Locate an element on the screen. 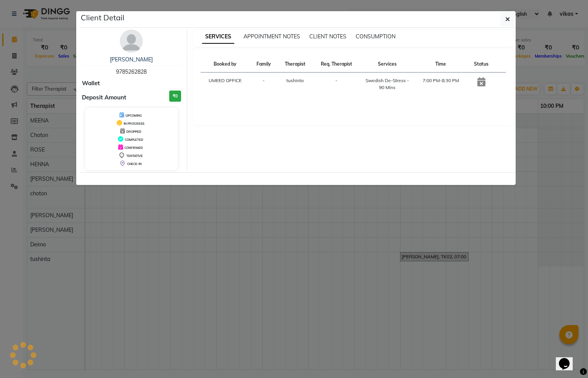 The height and width of the screenshot is (378, 588). span: 9785262828 is located at coordinates (131, 72).